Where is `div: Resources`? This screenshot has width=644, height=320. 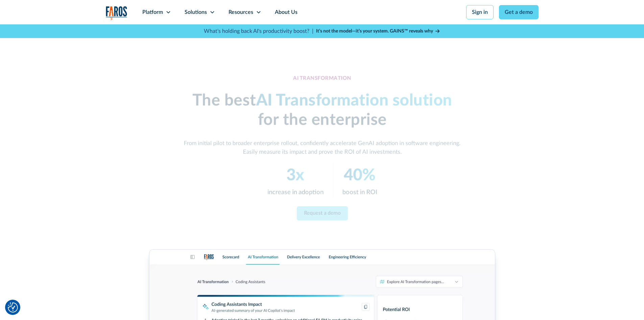 div: Resources is located at coordinates (240, 13).